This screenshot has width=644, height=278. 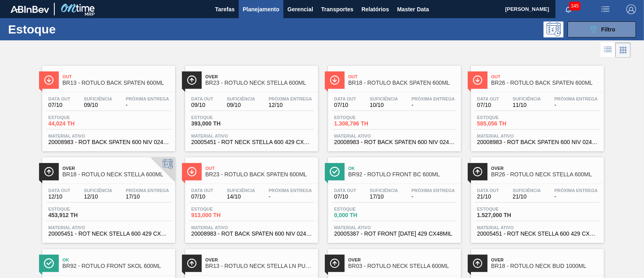 I want to click on span: 913,000 TH, so click(x=219, y=215).